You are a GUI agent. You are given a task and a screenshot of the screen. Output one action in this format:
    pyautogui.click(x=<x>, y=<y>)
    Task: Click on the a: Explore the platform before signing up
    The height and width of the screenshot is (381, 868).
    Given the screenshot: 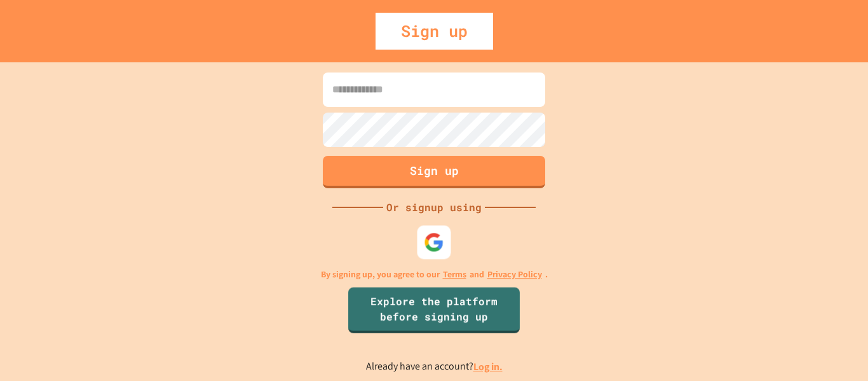 What is the action you would take?
    pyautogui.click(x=434, y=310)
    